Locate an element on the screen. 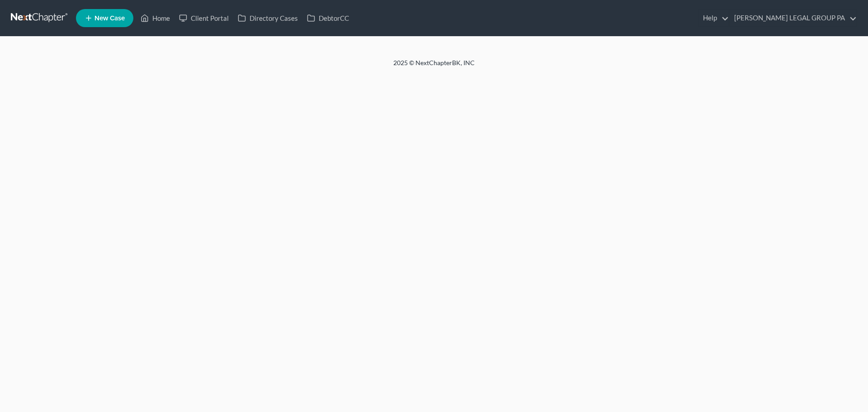 The height and width of the screenshot is (412, 868). new-legal-case-button: New Case is located at coordinates (104, 18).